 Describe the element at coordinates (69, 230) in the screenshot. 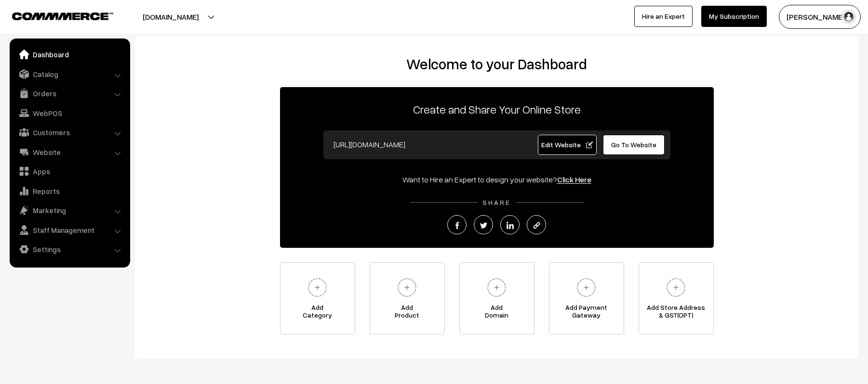

I see `a: Staff Management` at that location.